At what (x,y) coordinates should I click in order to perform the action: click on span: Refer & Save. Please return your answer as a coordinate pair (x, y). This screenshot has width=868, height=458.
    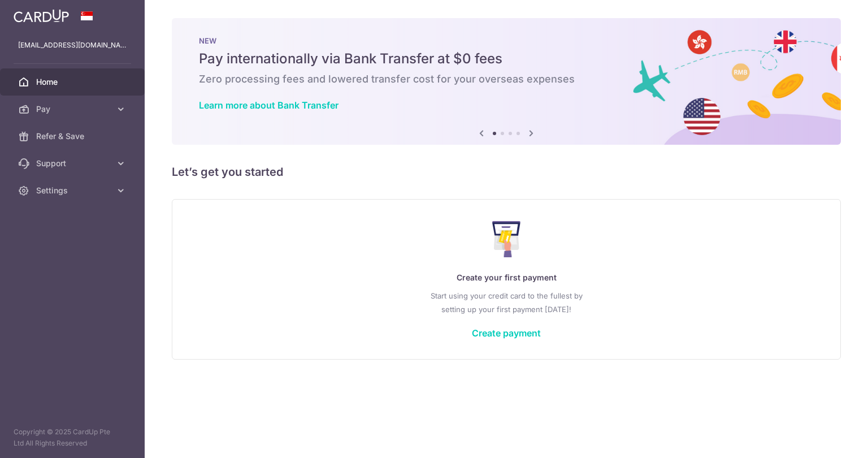
    Looking at the image, I should click on (74, 136).